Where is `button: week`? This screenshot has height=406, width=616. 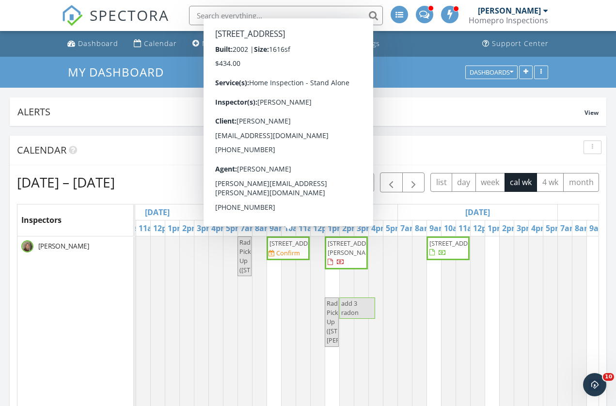
button: week is located at coordinates (490, 182).